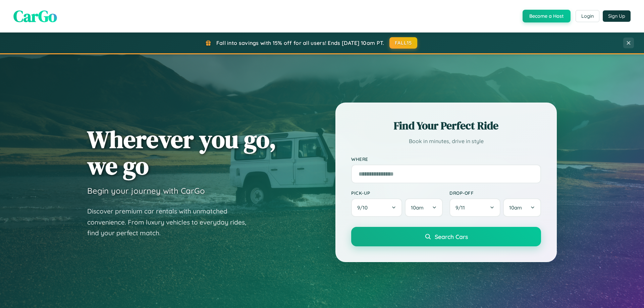  What do you see at coordinates (35, 16) in the screenshot?
I see `span: CarGo` at bounding box center [35, 16].